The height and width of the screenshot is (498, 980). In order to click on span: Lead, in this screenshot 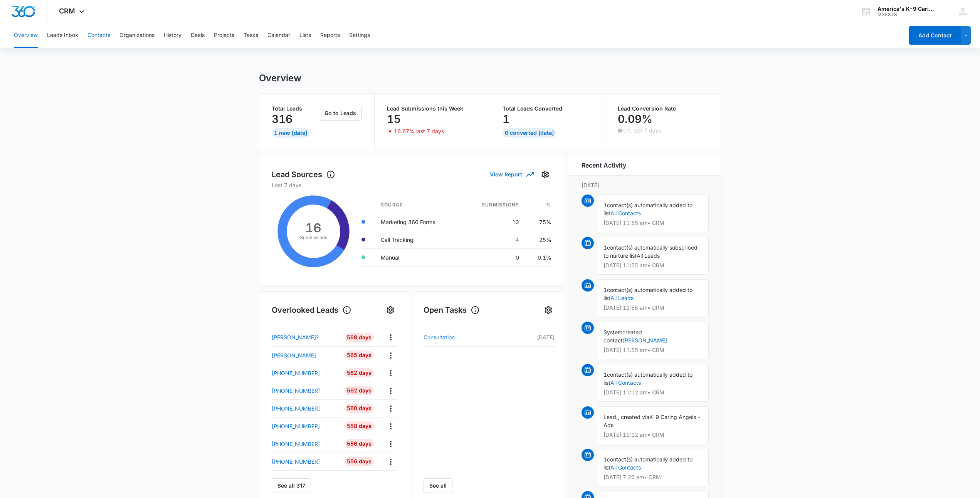, I will do `click(611, 417)`.